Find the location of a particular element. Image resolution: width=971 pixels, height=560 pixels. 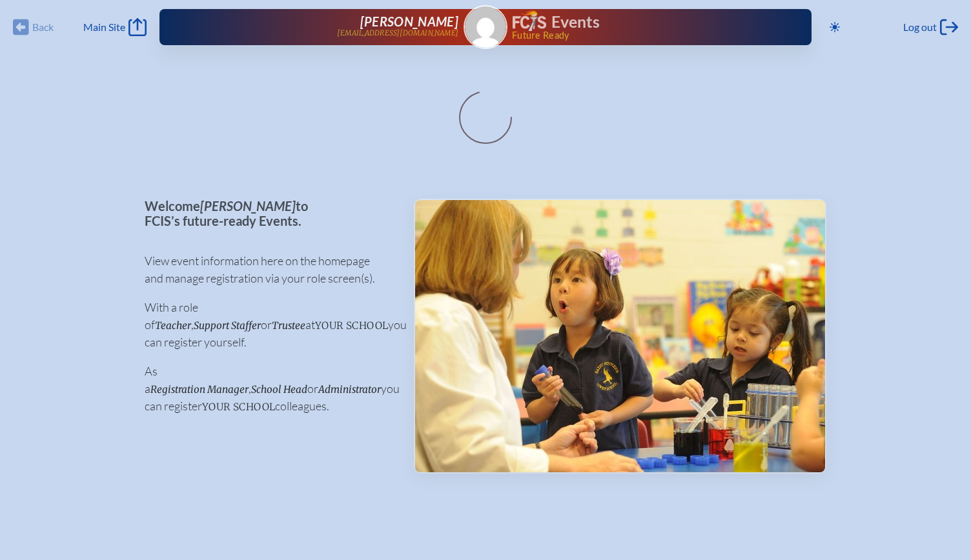

span: Registration Manager is located at coordinates (200, 389).